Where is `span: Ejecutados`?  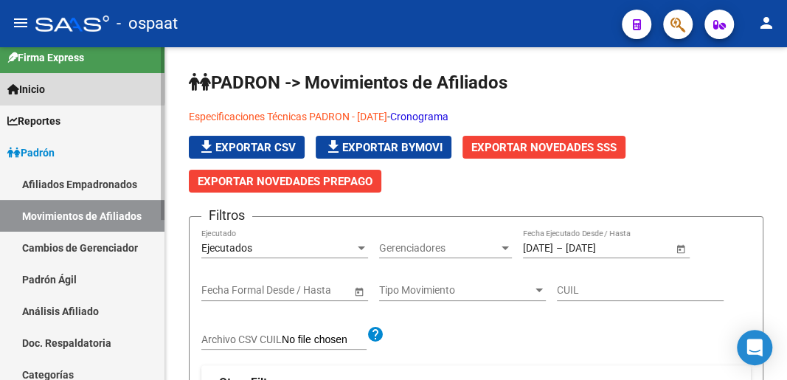
span: Ejecutados is located at coordinates (226, 248).